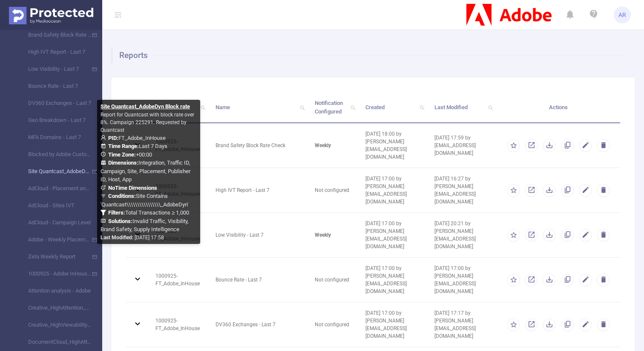  Describe the element at coordinates (223, 107) in the screenshot. I see `span: Name` at that location.